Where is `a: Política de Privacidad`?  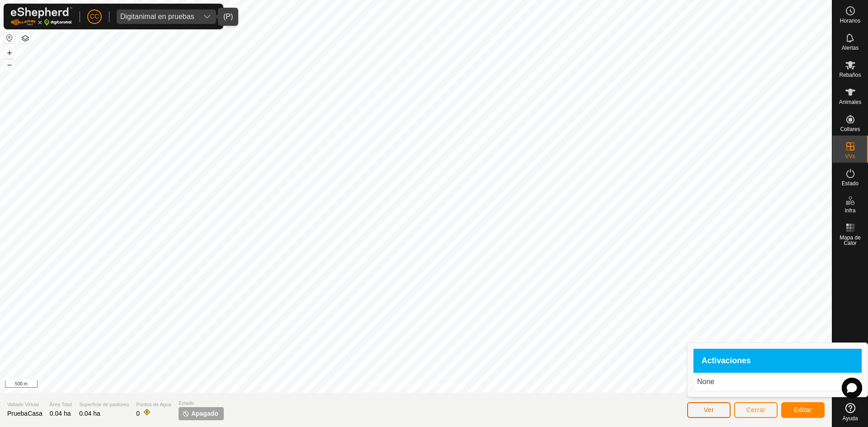 a: Política de Privacidad is located at coordinates (395, 385).